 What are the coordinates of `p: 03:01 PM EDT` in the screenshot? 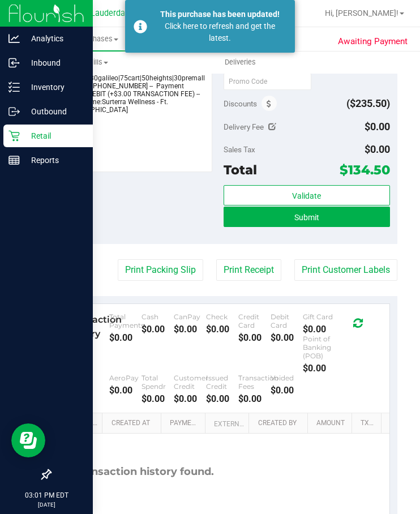 It's located at (46, 495).